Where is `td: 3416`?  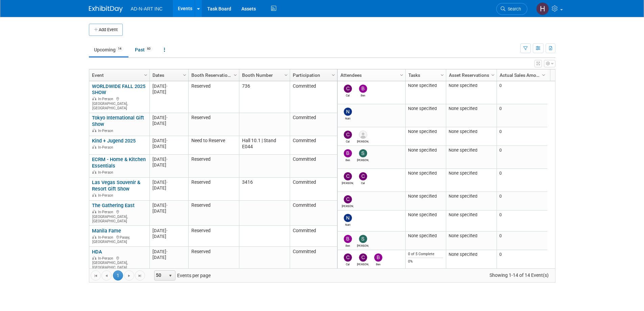
td: 3416 is located at coordinates (264, 189).